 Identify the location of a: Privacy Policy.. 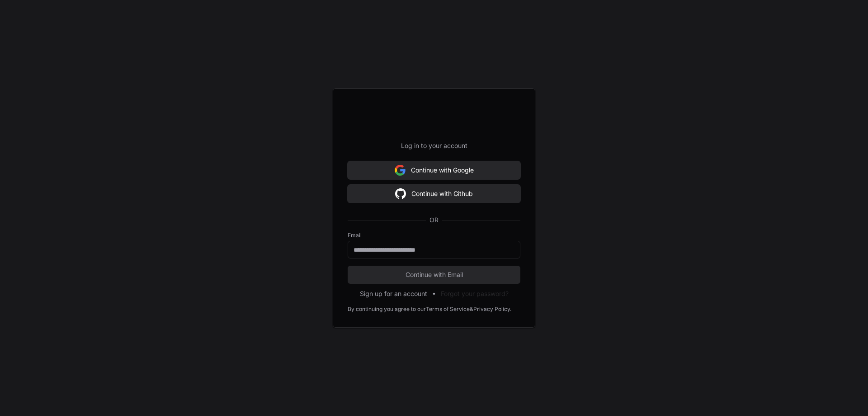
(492, 309).